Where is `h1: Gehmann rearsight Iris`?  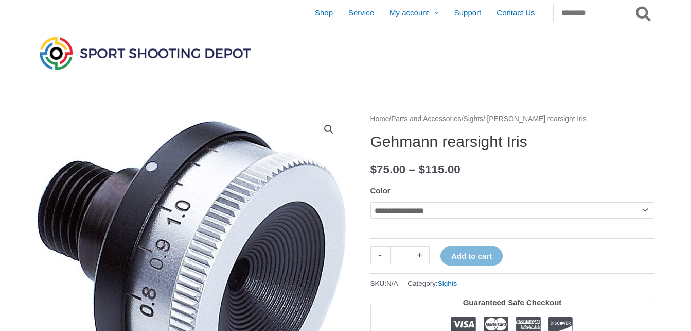 h1: Gehmann rearsight Iris is located at coordinates (513, 142).